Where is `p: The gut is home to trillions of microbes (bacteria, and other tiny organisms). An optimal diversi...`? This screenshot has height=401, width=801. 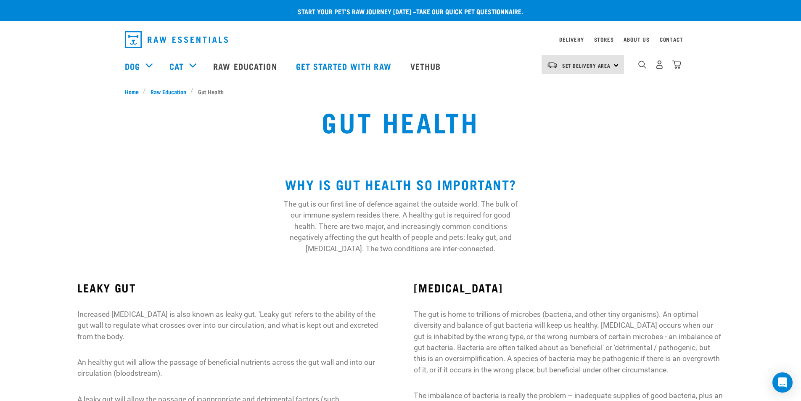 p: The gut is home to trillions of microbes (bacteria, and other tiny organisms). An optimal diversi... is located at coordinates (569, 342).